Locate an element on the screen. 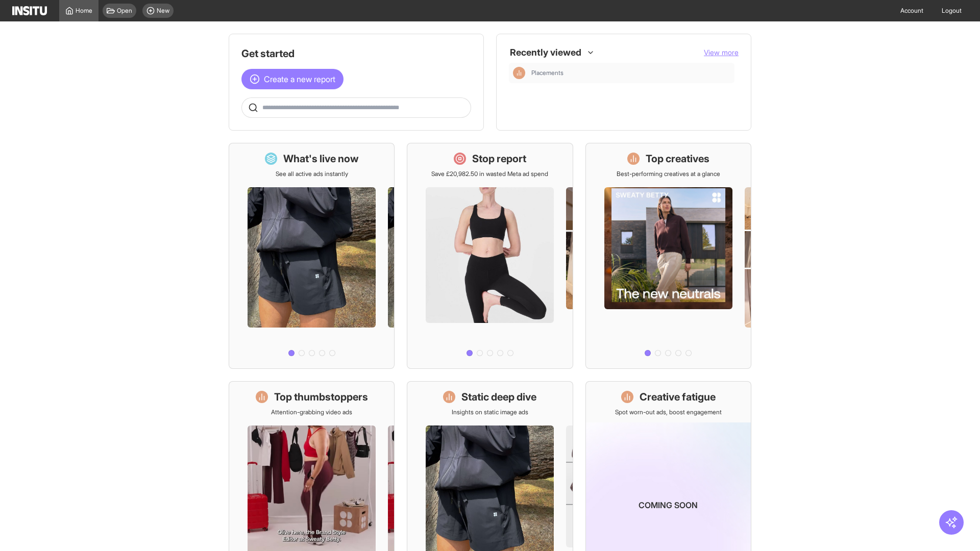 This screenshot has width=980, height=551. h1: Static deep dive is located at coordinates (499, 397).